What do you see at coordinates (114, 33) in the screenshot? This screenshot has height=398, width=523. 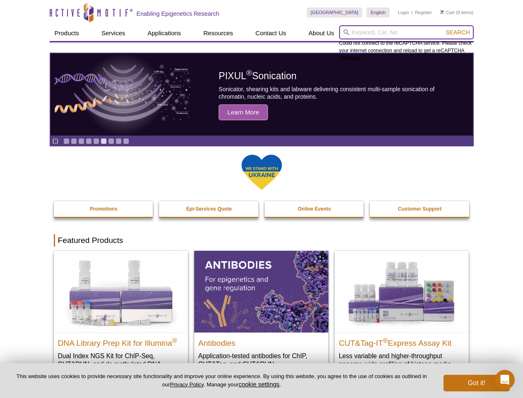 I see `a: Services` at bounding box center [114, 33].